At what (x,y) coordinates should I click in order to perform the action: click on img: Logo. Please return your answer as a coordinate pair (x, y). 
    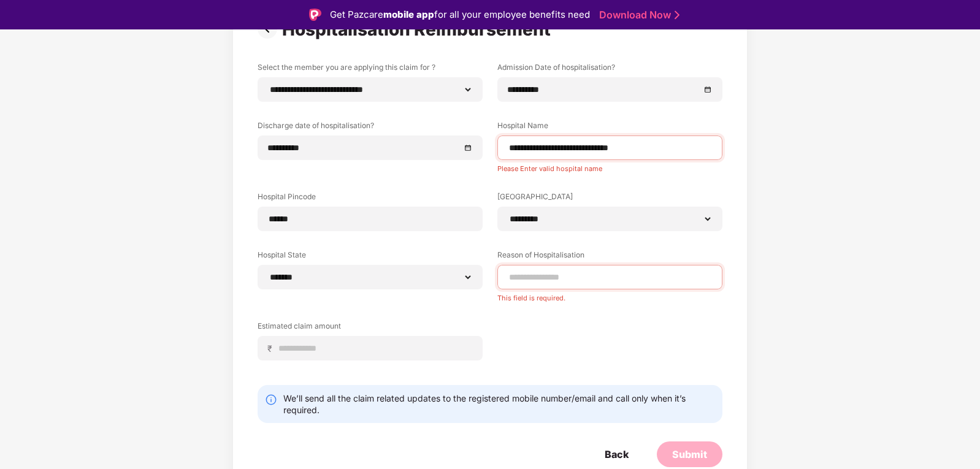
    Looking at the image, I should click on (315, 14).